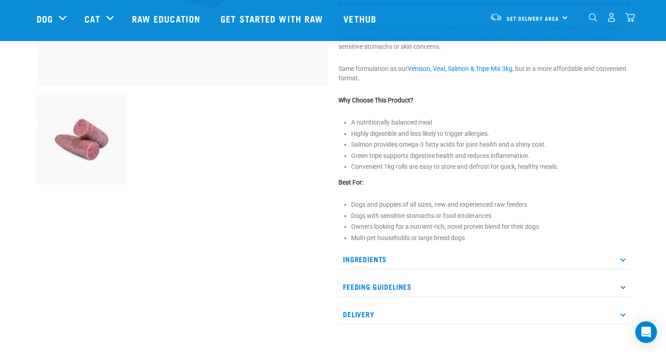  Describe the element at coordinates (490, 122) in the screenshot. I see `li: A nutritionally balanced meal` at that location.